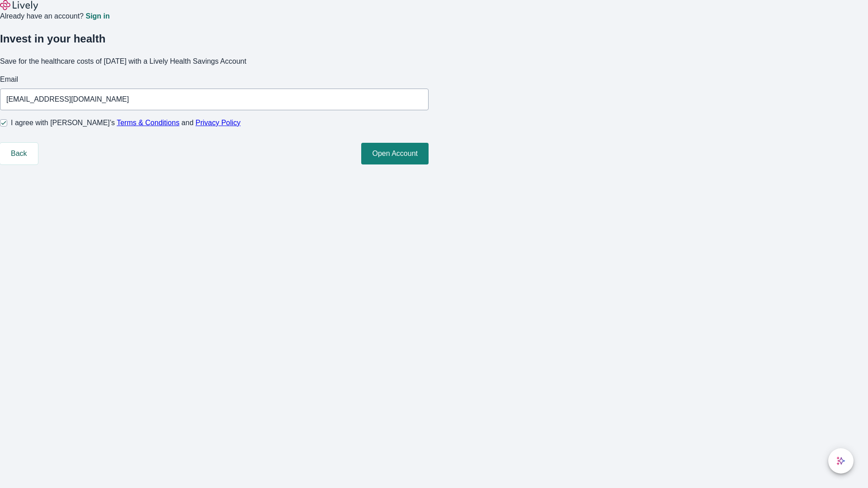 The width and height of the screenshot is (868, 488). I want to click on a: Sign in, so click(97, 16).